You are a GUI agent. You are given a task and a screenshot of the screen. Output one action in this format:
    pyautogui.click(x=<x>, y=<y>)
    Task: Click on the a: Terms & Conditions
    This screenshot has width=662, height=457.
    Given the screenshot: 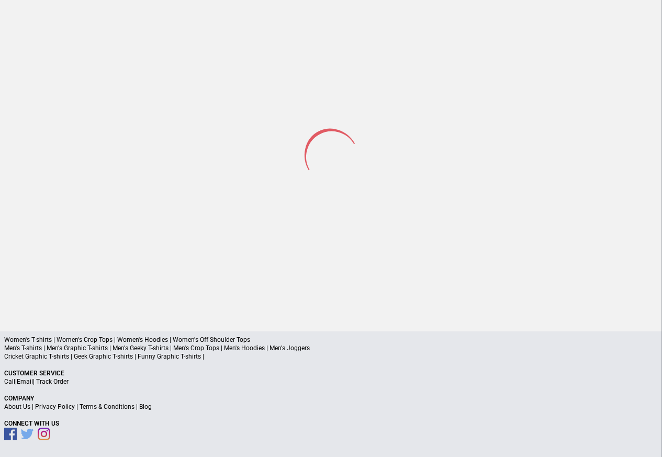 What is the action you would take?
    pyautogui.click(x=107, y=406)
    